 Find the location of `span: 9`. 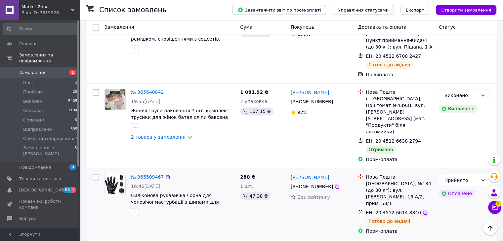

span: 9 is located at coordinates (73, 167).